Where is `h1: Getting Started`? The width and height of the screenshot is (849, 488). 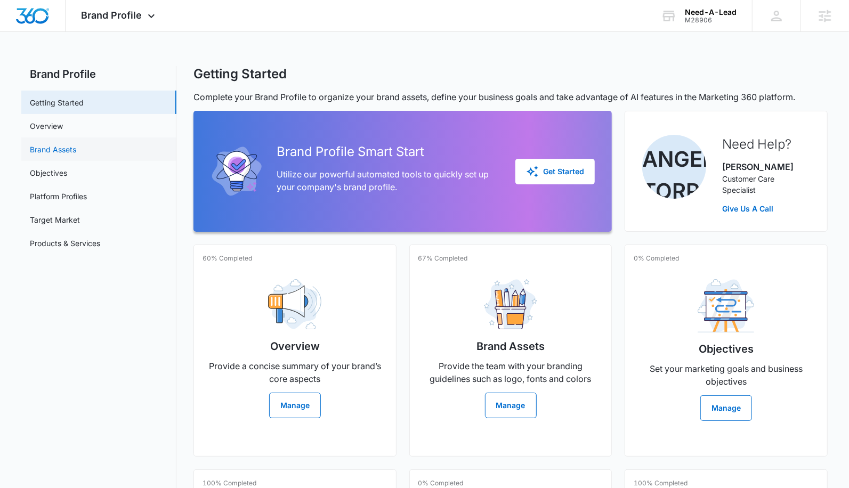
h1: Getting Started is located at coordinates (240, 74).